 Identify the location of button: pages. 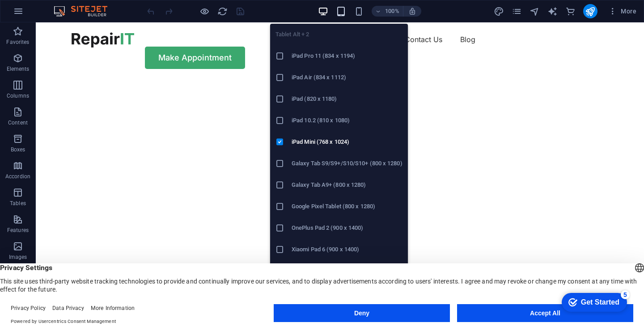
(517, 11).